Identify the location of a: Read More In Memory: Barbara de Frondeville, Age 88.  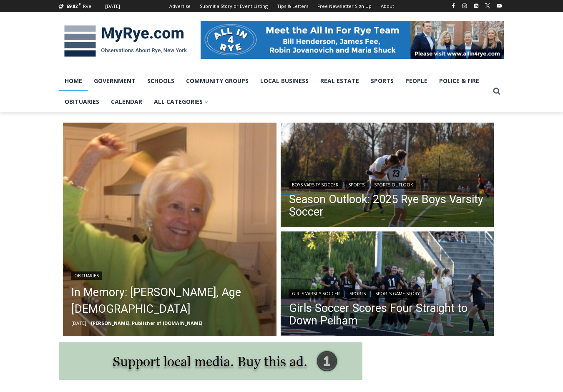
(169, 229).